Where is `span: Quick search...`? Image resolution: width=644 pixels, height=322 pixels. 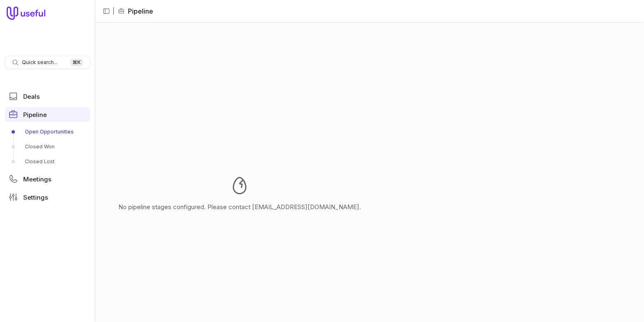
span: Quick search... is located at coordinates (40, 62).